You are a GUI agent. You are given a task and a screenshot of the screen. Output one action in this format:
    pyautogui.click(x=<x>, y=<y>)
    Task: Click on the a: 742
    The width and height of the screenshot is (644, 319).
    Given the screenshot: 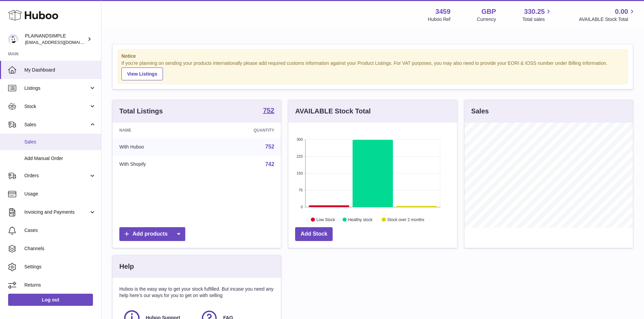 What is the action you would take?
    pyautogui.click(x=269, y=164)
    